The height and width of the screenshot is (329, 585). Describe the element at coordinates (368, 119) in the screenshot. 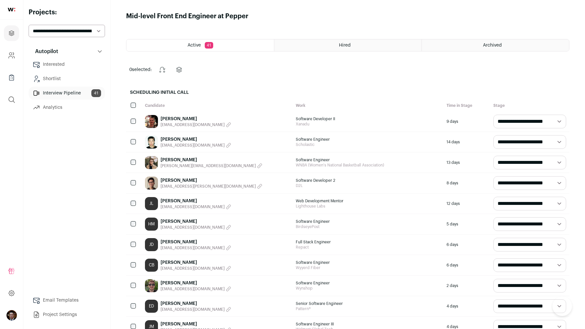

I see `span: Software Developer II` at that location.